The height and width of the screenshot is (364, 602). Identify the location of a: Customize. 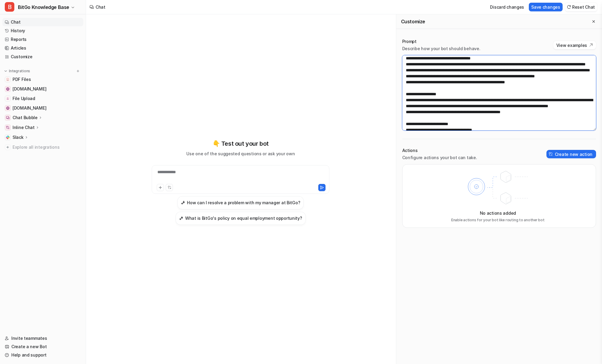
(42, 57).